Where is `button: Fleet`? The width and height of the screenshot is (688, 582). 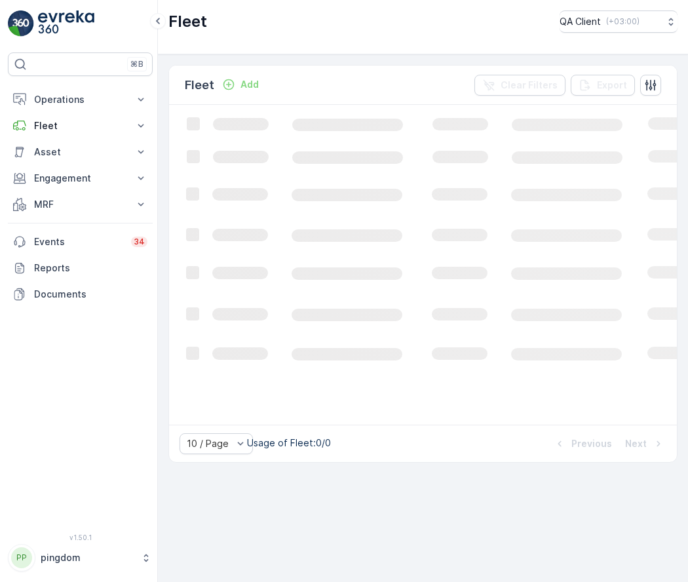
button: Fleet is located at coordinates (80, 126).